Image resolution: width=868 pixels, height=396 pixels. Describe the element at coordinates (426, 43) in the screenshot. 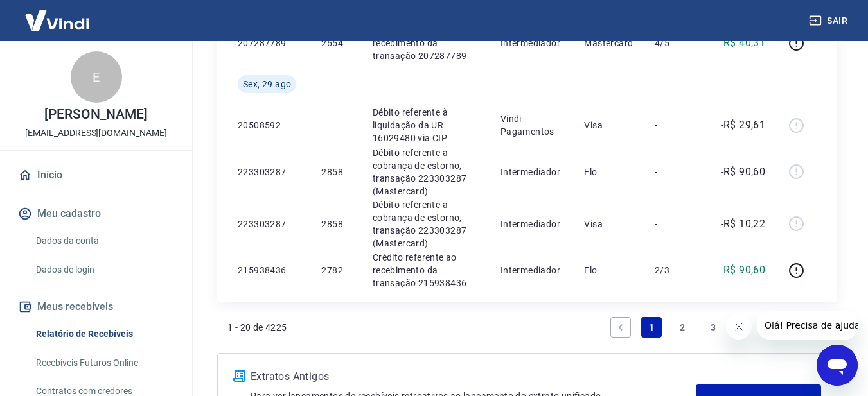

I see `p: Crédito referente ao recebimento da transação 207287789` at that location.